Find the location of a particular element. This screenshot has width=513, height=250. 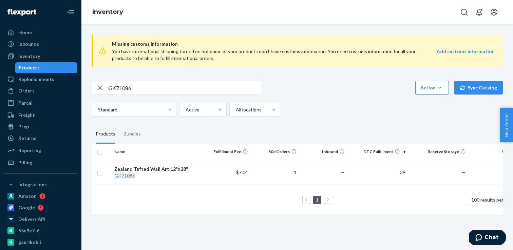

div: Billing is located at coordinates (25, 163).